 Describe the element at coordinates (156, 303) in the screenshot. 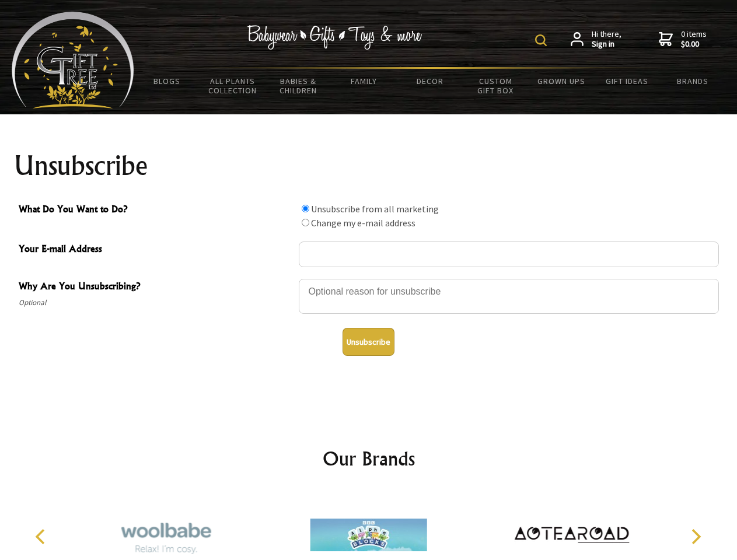

I see `span: Optional` at that location.